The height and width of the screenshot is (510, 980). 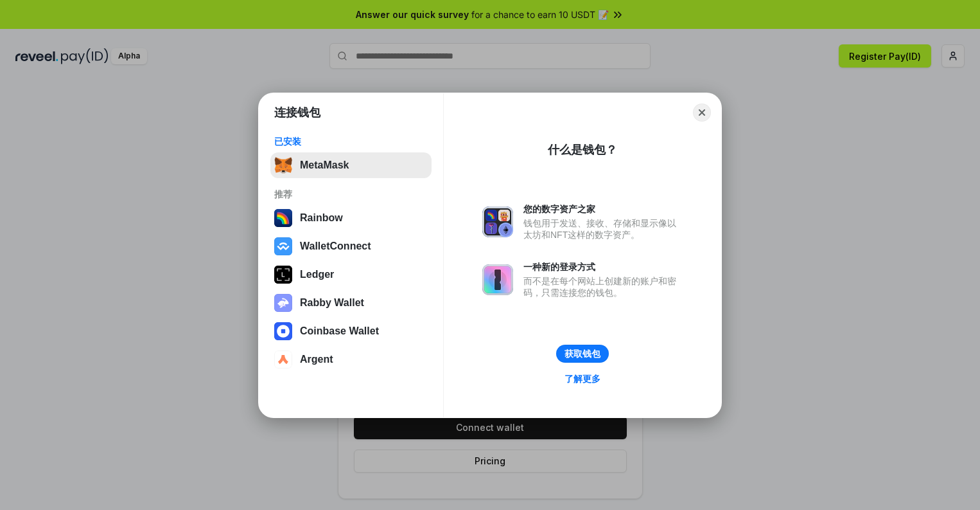 I want to click on div: 推荐, so click(x=351, y=194).